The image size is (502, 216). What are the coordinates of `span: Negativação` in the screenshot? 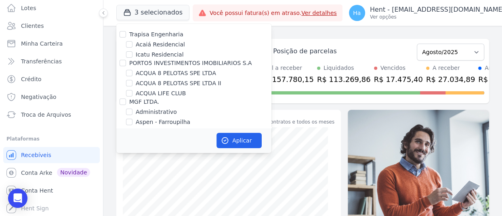 It's located at (39, 97).